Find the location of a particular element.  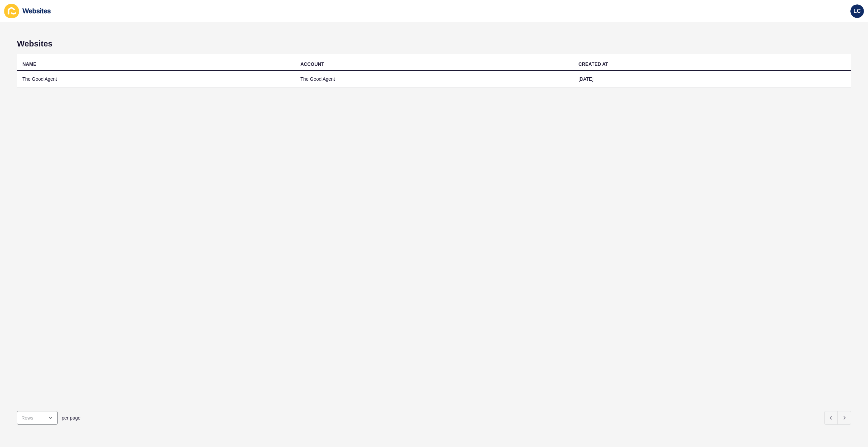

span: LC is located at coordinates (857, 11).